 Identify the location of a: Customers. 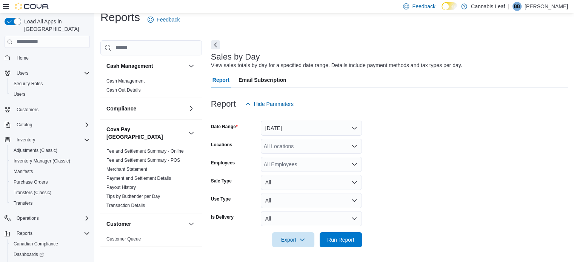
(28, 110).